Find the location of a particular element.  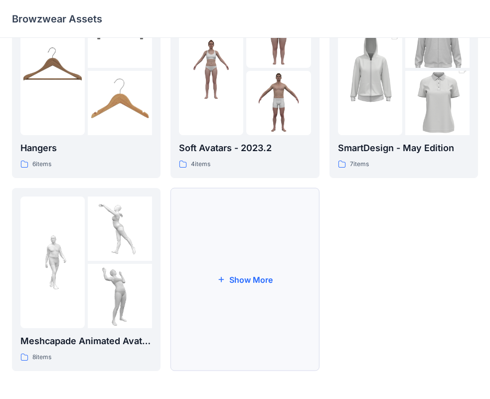

p: Hangers is located at coordinates (86, 148).